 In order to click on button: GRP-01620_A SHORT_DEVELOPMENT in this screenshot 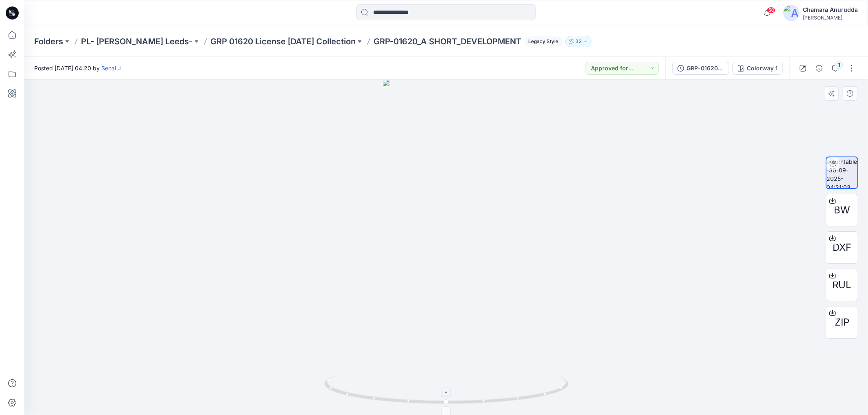, I will do `click(700, 68)`.